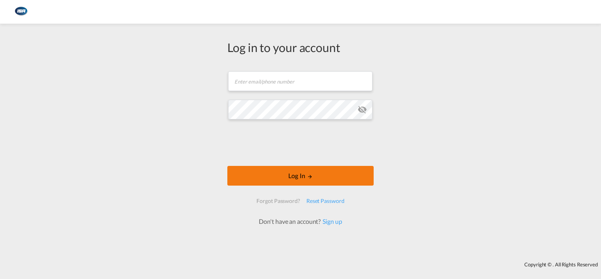 This screenshot has height=279, width=601. What do you see at coordinates (301, 47) in the screenshot?
I see `div: Log in to your account` at bounding box center [301, 47].